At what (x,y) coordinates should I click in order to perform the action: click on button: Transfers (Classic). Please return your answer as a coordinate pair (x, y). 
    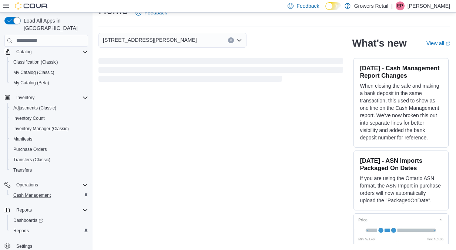
    Looking at the image, I should click on (49, 160).